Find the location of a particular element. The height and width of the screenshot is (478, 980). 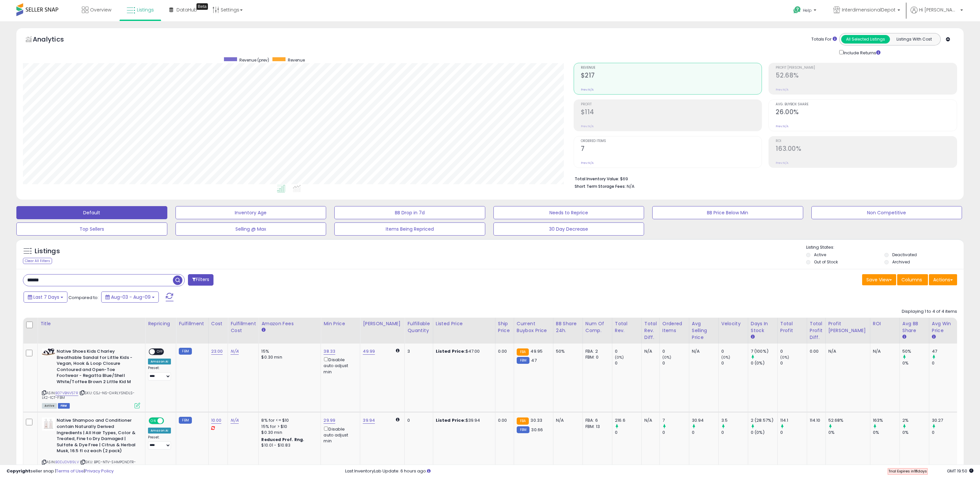

span: Help is located at coordinates (807, 10).